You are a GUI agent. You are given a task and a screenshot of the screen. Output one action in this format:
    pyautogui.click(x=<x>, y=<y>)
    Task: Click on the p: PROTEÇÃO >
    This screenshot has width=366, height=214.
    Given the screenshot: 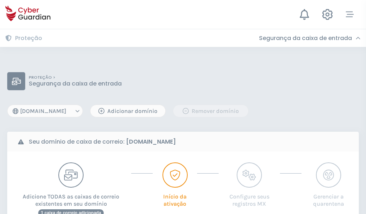 What is the action you would take?
    pyautogui.click(x=75, y=77)
    